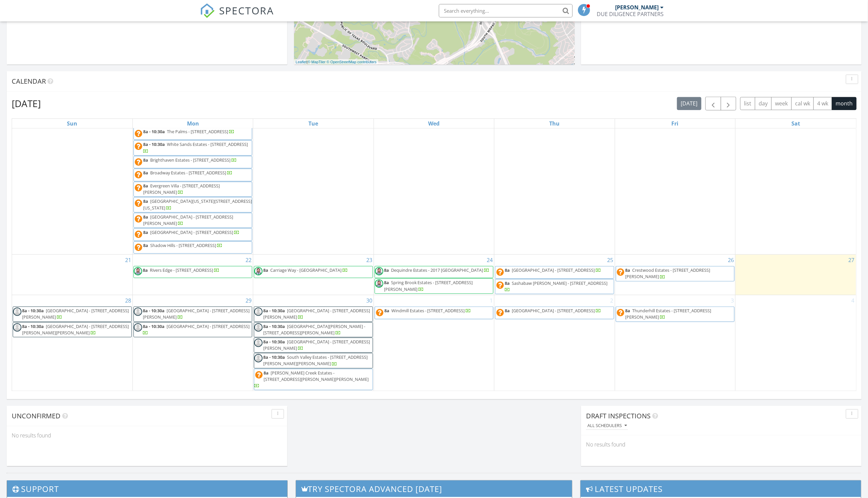  Describe the element at coordinates (369, 301) in the screenshot. I see `a: Go to September 30, 2025` at that location.